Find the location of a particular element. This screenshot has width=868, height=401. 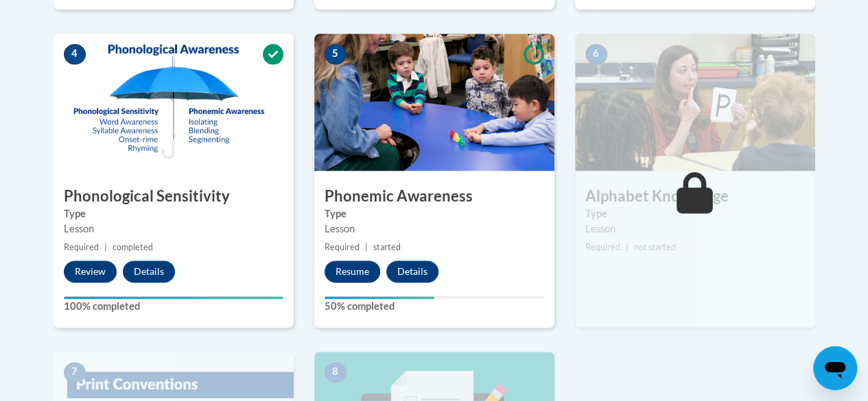

span: 6 is located at coordinates (597, 54).